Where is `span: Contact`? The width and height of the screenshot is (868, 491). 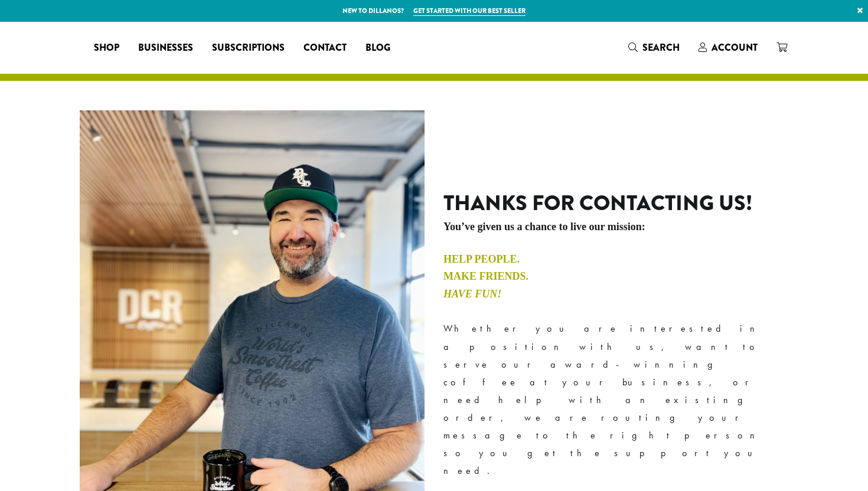 span: Contact is located at coordinates (325, 48).